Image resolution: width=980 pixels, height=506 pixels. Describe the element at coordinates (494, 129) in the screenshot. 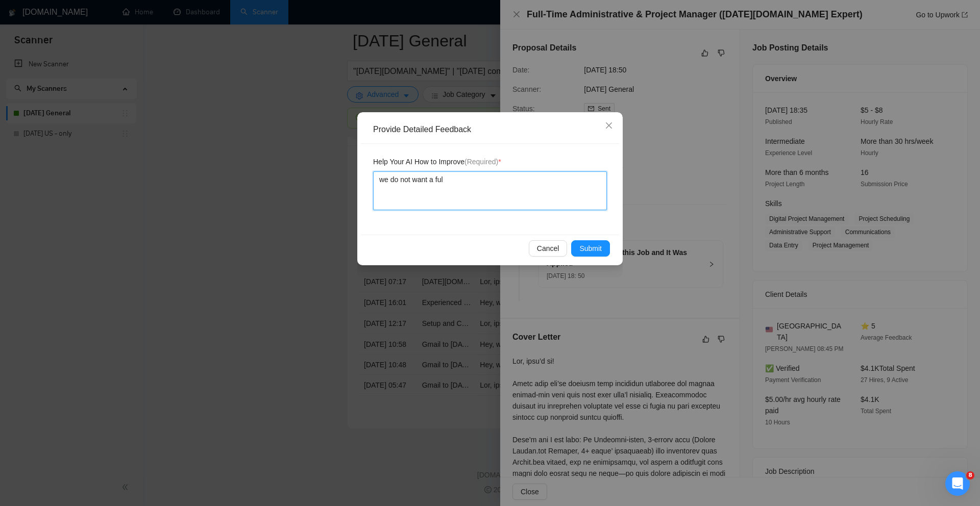

I see `div: Provide Detailed Feedback` at that location.